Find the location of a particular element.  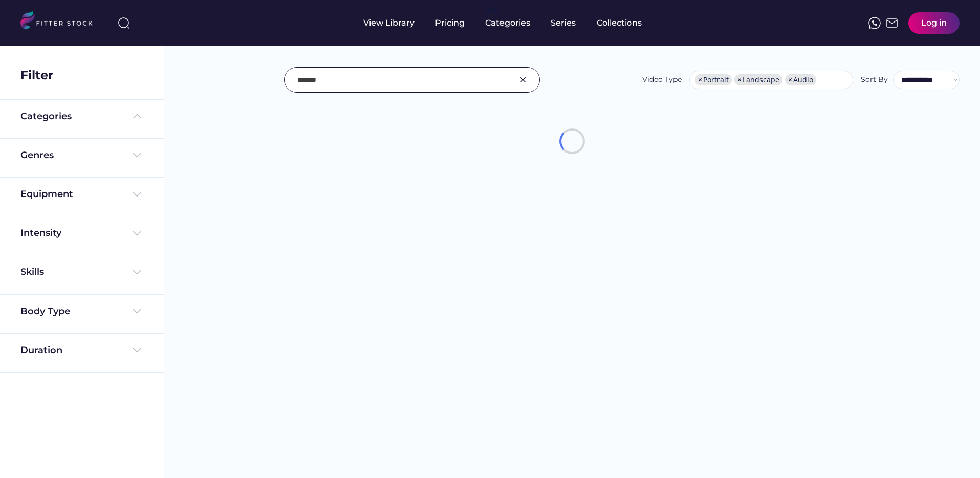

img: LOGO.svg is located at coordinates (61, 21).